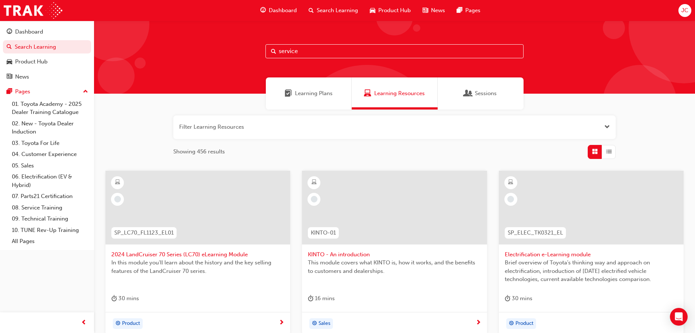 The width and height of the screenshot is (695, 333). What do you see at coordinates (308, 93) in the screenshot?
I see `a: Learning PlansLearning Plans` at bounding box center [308, 93].